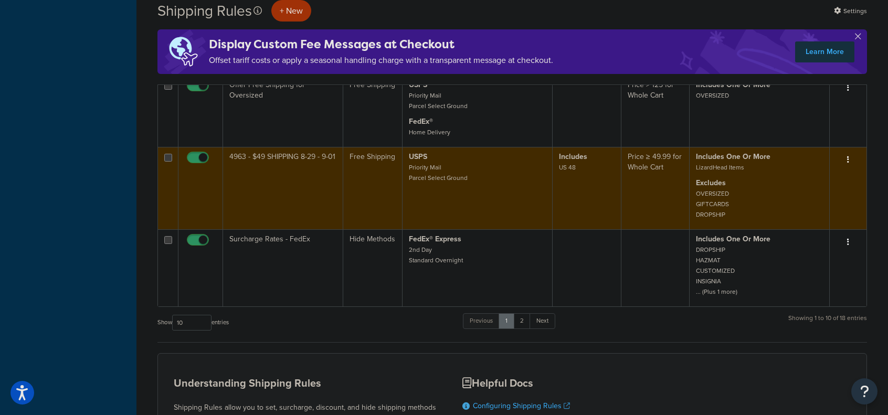 Image resolution: width=888 pixels, height=415 pixels. What do you see at coordinates (850, 11) in the screenshot?
I see `a: Settings` at bounding box center [850, 11].